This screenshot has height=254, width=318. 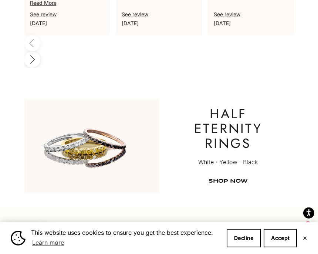 What do you see at coordinates (280, 238) in the screenshot?
I see `button: Accept` at bounding box center [280, 238].